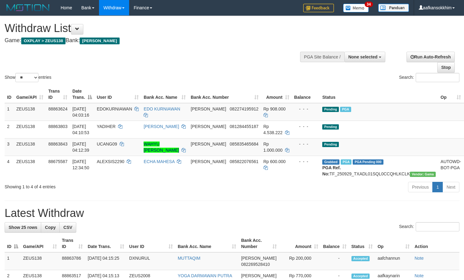 This screenshot has width=464, height=280. What do you see at coordinates (58, 94) in the screenshot?
I see `th: Trans ID: activate to sort column ascending` at bounding box center [58, 94].